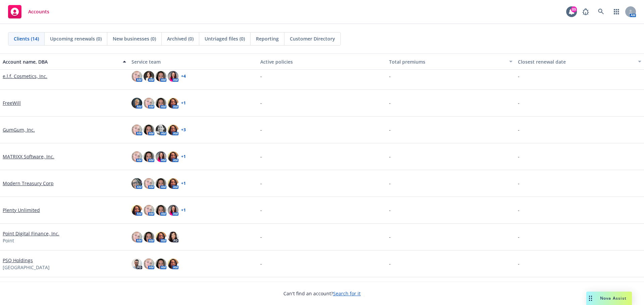 This screenshot has height=305, width=644. What do you see at coordinates (184, 130) in the screenshot?
I see `a: + 3` at bounding box center [184, 130].